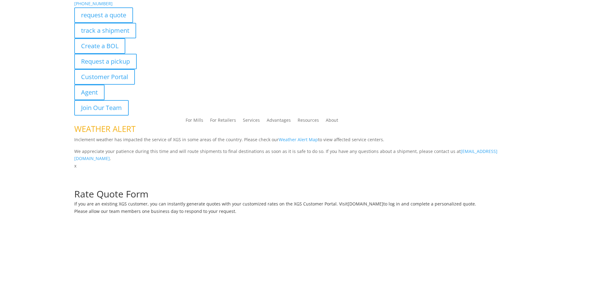 Image resolution: width=594 pixels, height=292 pixels. I want to click on span: to log in and complete a personalized quote., so click(430, 204).